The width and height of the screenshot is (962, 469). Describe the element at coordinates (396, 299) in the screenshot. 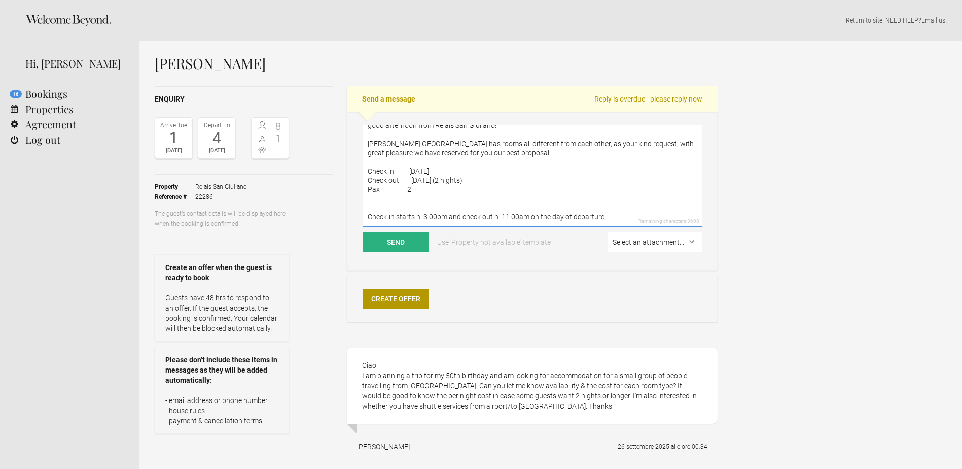

I see `a: Create Offer` at that location.